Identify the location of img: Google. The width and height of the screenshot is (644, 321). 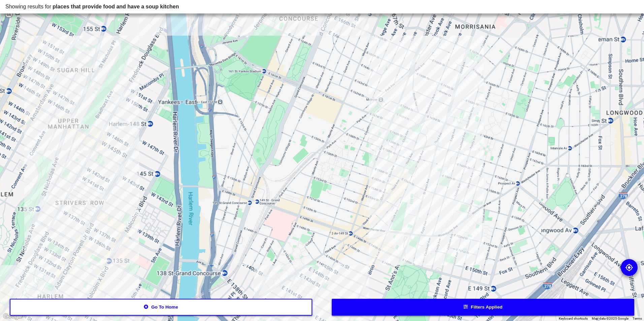
(13, 316).